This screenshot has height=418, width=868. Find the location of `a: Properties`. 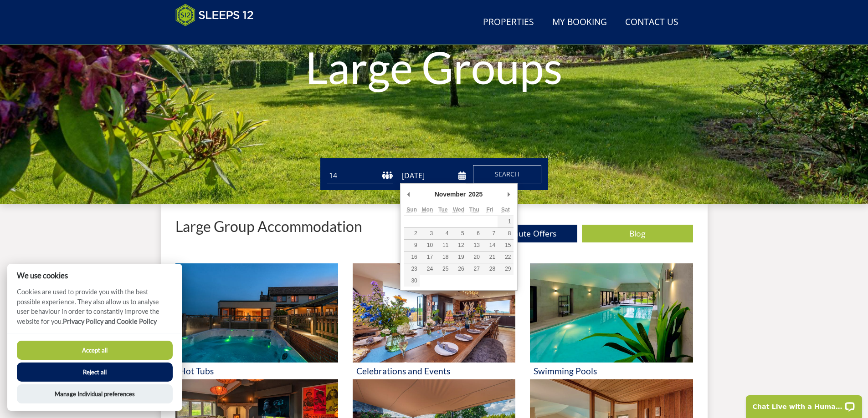

a: Properties is located at coordinates (508, 22).